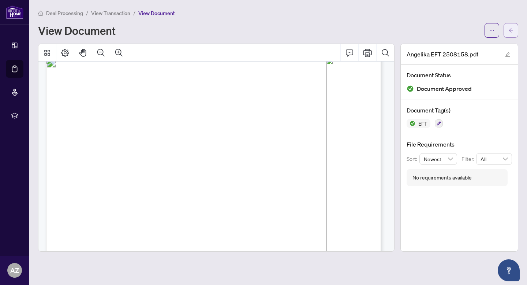 Image resolution: width=527 pixels, height=285 pixels. I want to click on span: home, so click(41, 13).